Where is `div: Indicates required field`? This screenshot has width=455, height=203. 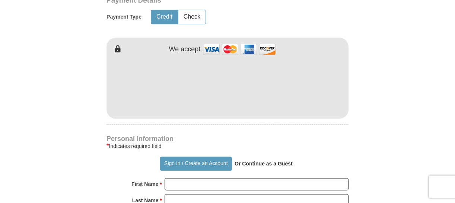
div: Indicates required field is located at coordinates (228, 146).